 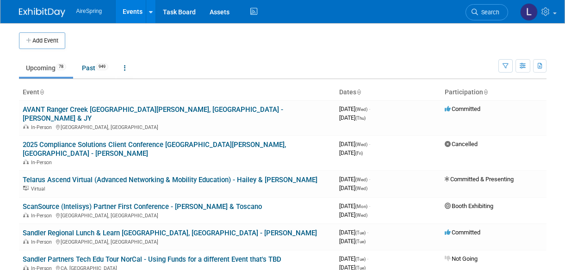 I want to click on button: Add Event, so click(x=42, y=41).